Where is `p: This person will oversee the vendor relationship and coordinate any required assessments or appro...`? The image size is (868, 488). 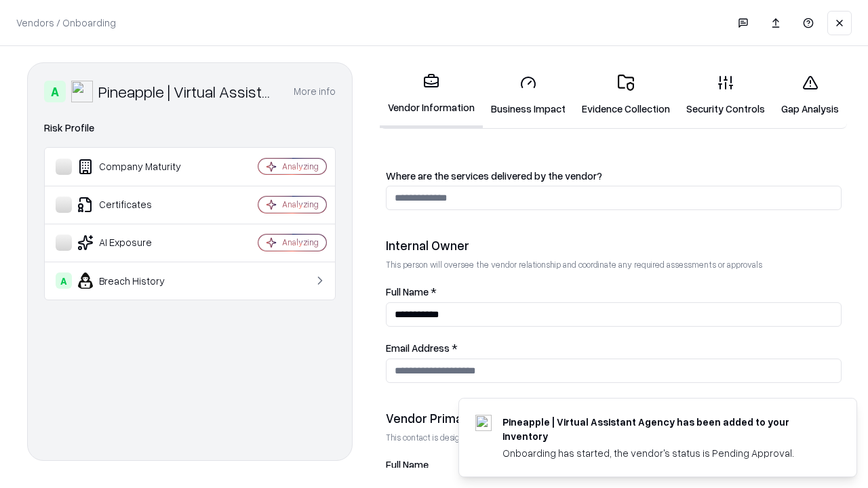 p: This person will oversee the vendor relationship and coordinate any required assessments or appro... is located at coordinates (614, 265).